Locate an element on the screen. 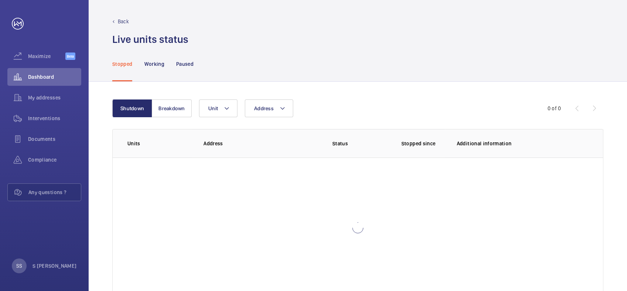 The image size is (627, 291). button: Shutdown is located at coordinates (132, 108).